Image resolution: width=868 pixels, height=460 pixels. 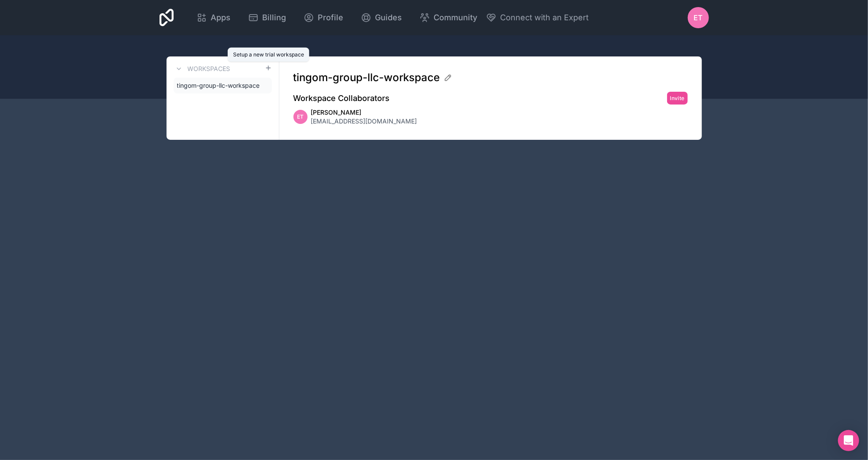 What do you see at coordinates (537, 17) in the screenshot?
I see `button: Connect with an Expert` at bounding box center [537, 17].